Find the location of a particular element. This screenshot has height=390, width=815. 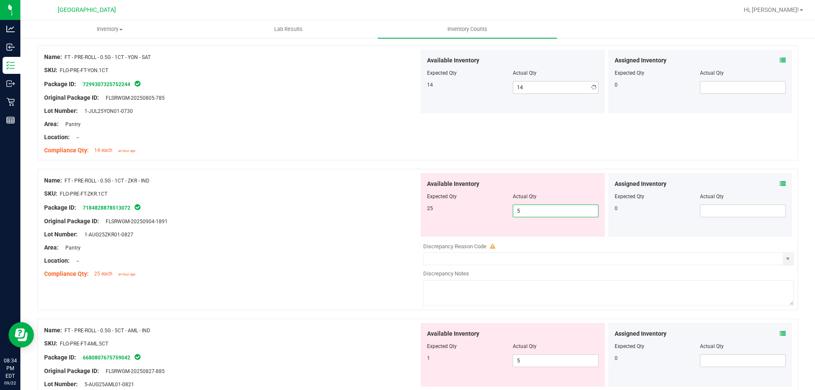

a: Inventory Counts is located at coordinates (467, 29).